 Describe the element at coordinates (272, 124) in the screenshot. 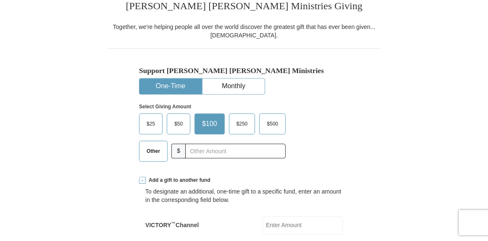

I see `span: $500` at that location.